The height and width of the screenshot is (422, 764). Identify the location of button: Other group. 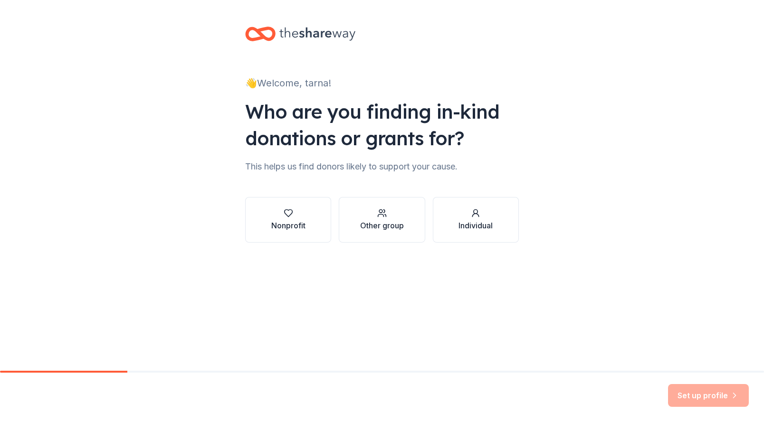
(381, 220).